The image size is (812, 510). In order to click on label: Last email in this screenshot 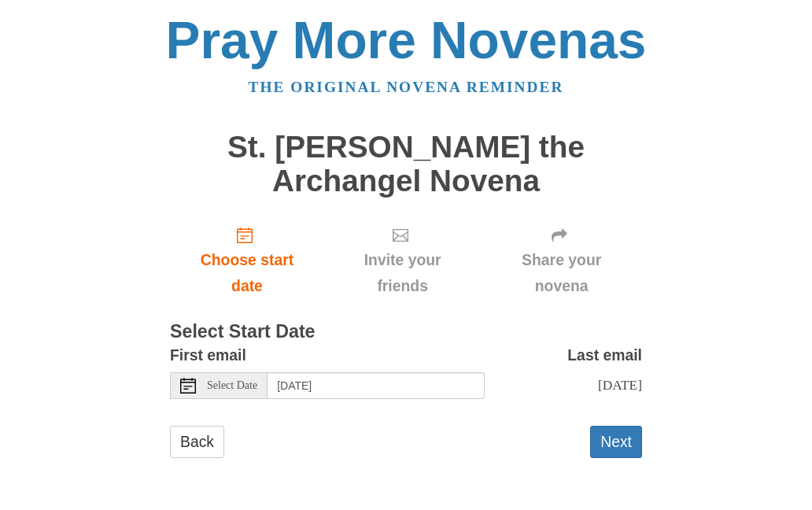, I will do `click(604, 355)`.